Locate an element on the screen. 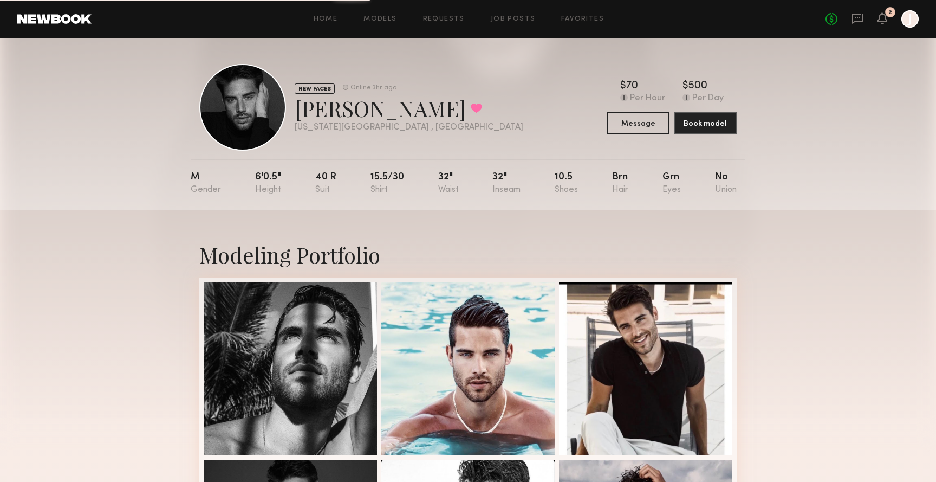 This screenshot has height=482, width=936. div: 10.5 is located at coordinates (566, 183).